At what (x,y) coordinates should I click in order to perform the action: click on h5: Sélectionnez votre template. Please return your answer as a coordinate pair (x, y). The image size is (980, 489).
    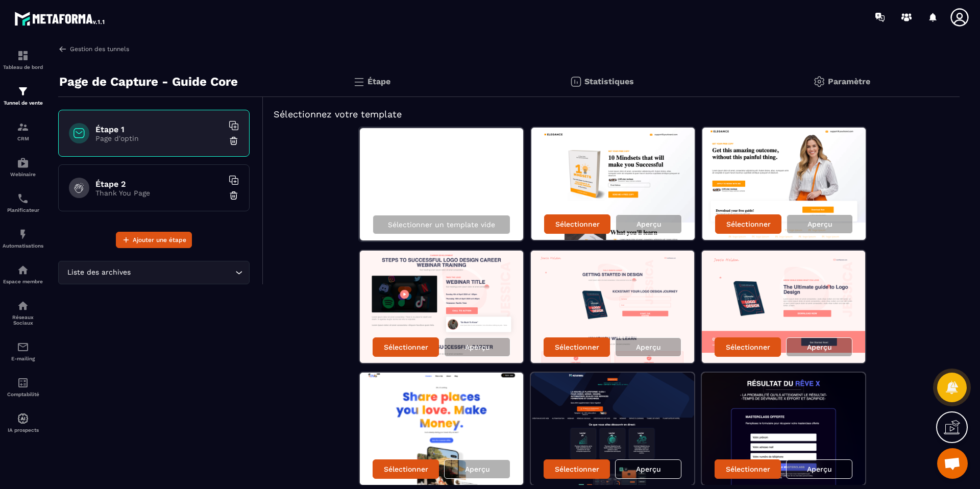
    Looking at the image, I should click on (611, 114).